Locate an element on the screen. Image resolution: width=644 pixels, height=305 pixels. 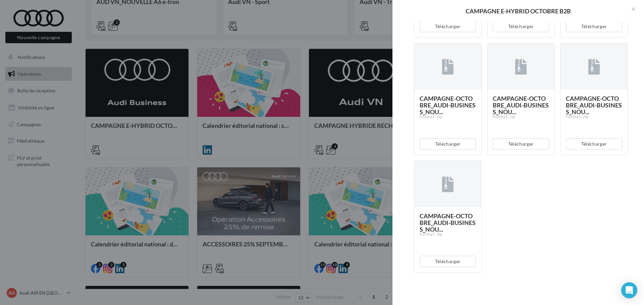
div: Open Intercom Messenger is located at coordinates (629, 290).